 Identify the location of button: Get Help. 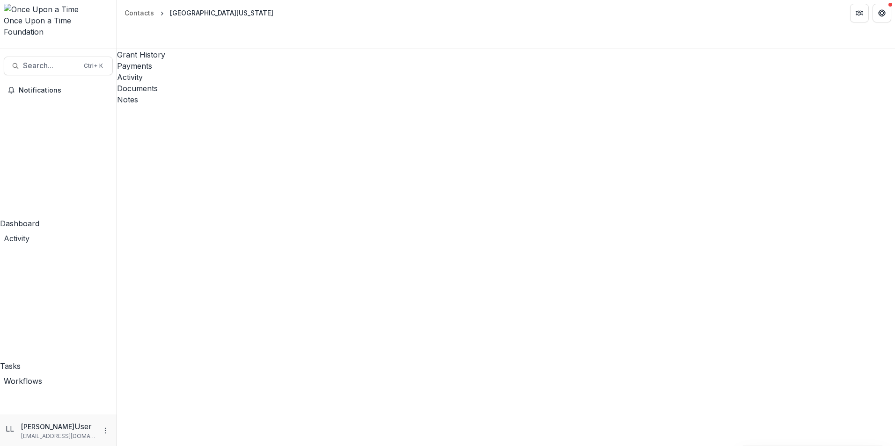
(882, 13).